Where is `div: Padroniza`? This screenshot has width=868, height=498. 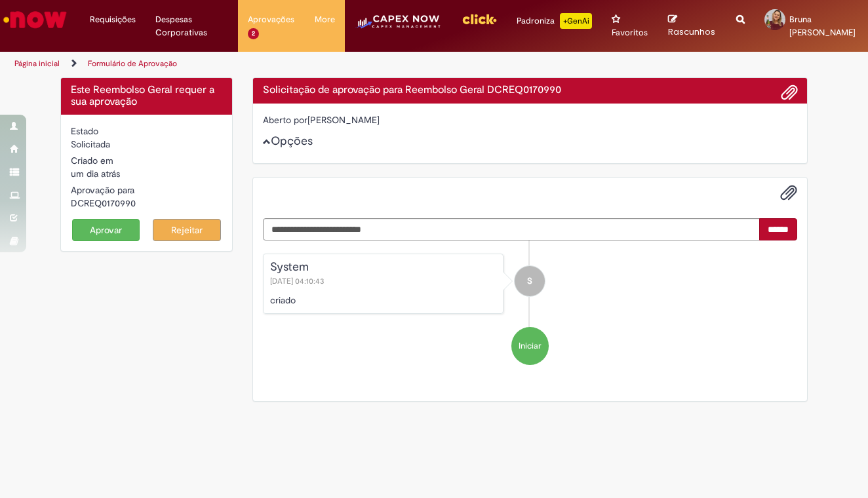
div: Padroniza is located at coordinates (554, 21).